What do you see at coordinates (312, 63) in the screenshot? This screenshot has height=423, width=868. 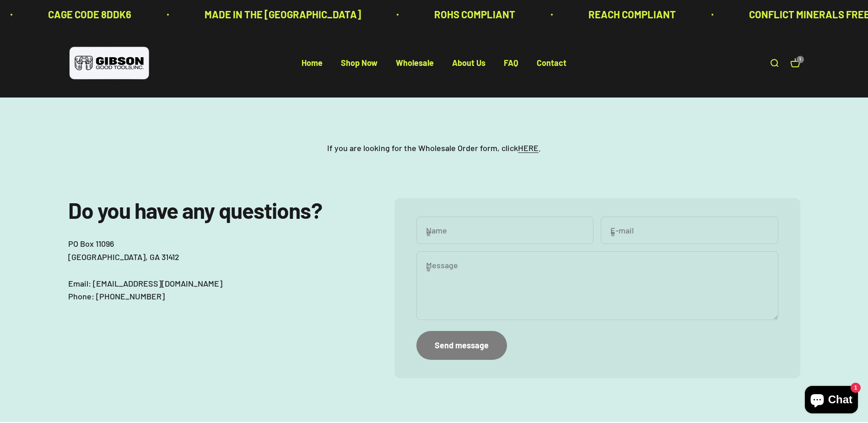 I see `a: Home` at bounding box center [312, 63].